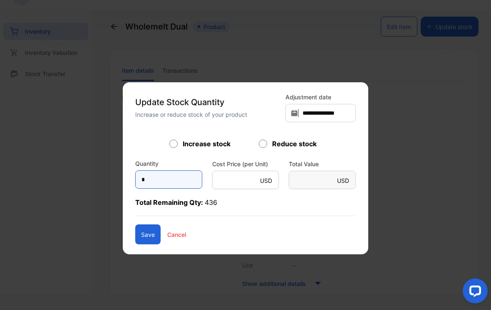  Describe the element at coordinates (206, 144) in the screenshot. I see `label: Increase stock` at that location.